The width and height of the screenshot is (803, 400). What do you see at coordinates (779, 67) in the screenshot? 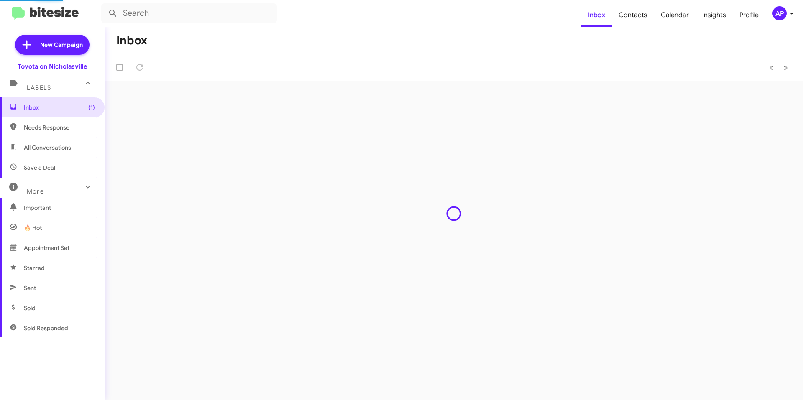
I see `nav: Page navigation example` at bounding box center [779, 67].